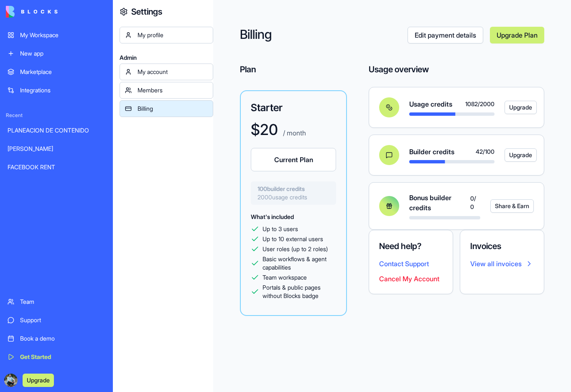 This screenshot has height=392, width=571. Describe the element at coordinates (432, 152) in the screenshot. I see `span: Builder credits` at that location.